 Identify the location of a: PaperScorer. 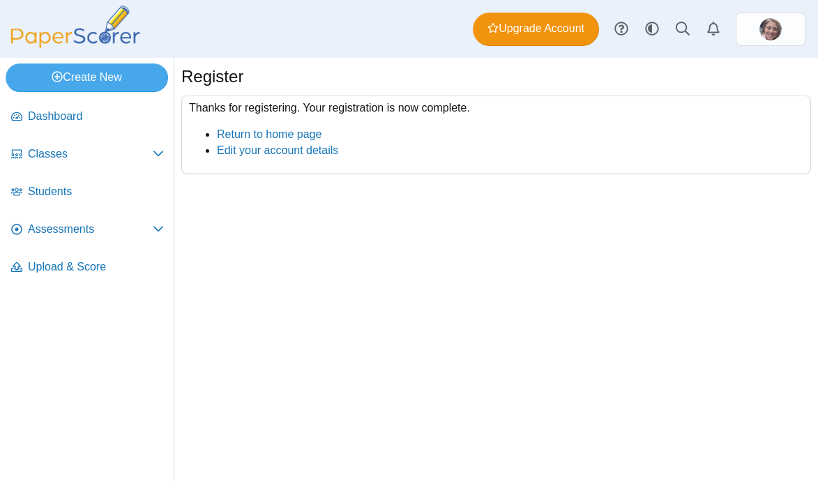
(75, 44).